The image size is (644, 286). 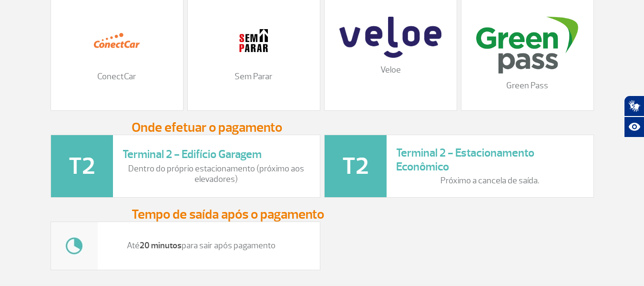 I want to click on div: Plugin de acessibilidade da Hand Talk., so click(x=634, y=116).